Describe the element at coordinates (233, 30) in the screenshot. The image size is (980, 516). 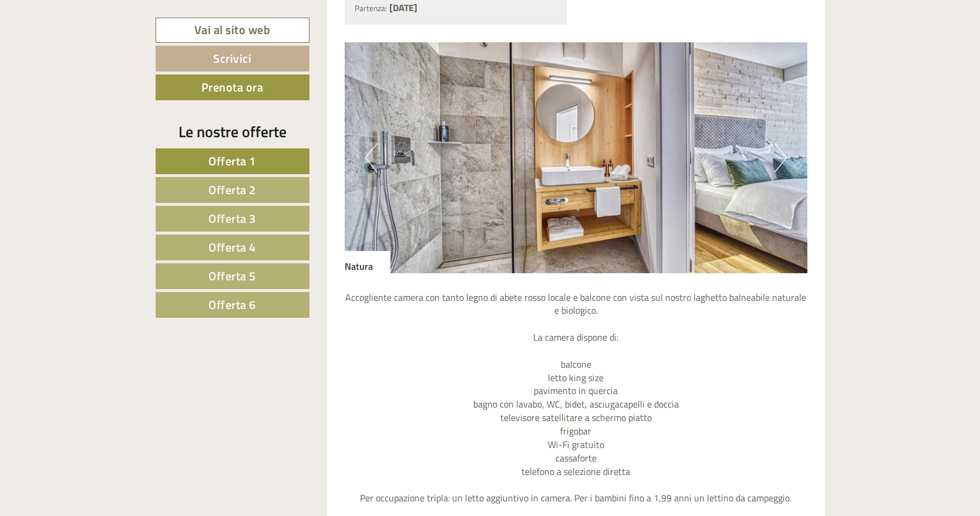
I see `a: Vai al sito web` at that location.